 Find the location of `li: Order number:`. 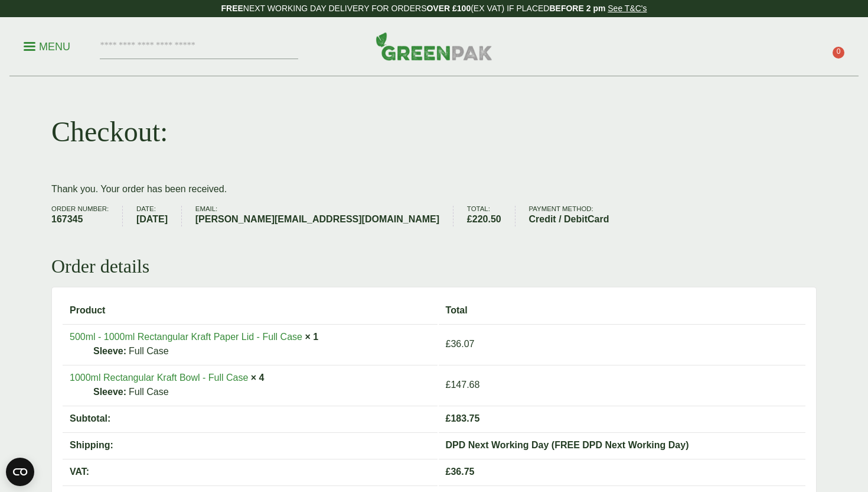

li: Order number: is located at coordinates (87, 216).